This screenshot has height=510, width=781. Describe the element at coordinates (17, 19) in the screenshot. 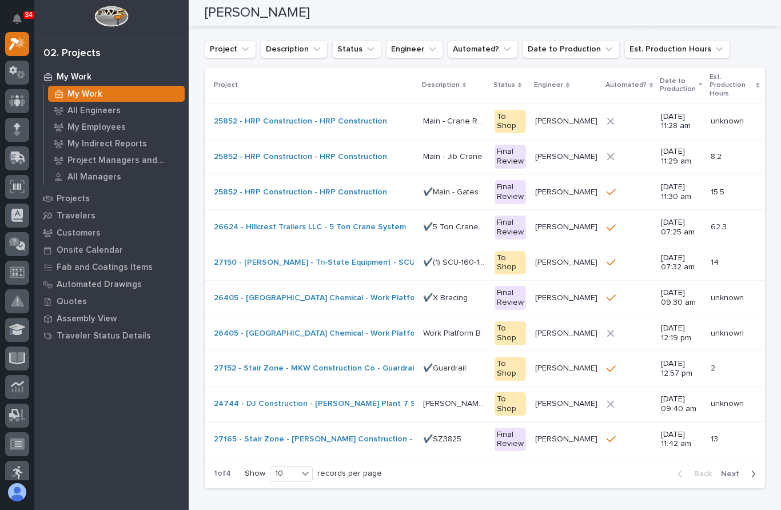

I see `button: Notifications` at that location.